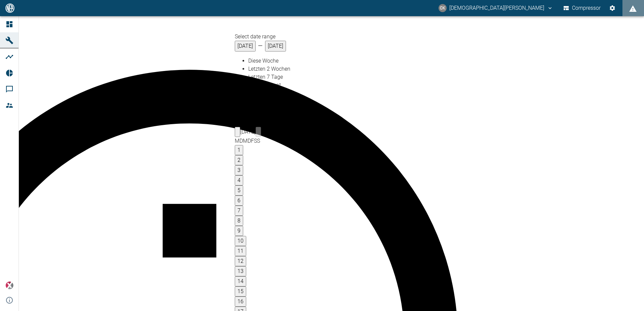 Image resolution: width=644 pixels, height=311 pixels. I want to click on span: Select date range, so click(255, 37).